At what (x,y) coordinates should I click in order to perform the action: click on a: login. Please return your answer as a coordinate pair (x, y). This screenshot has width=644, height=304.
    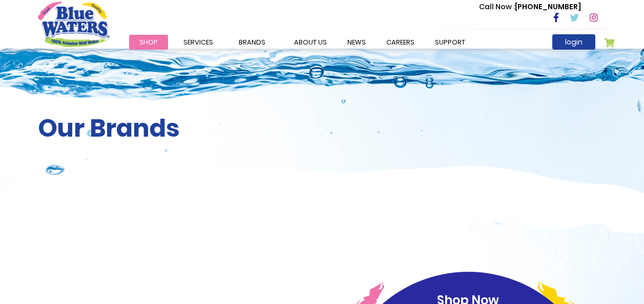
    Looking at the image, I should click on (574, 42).